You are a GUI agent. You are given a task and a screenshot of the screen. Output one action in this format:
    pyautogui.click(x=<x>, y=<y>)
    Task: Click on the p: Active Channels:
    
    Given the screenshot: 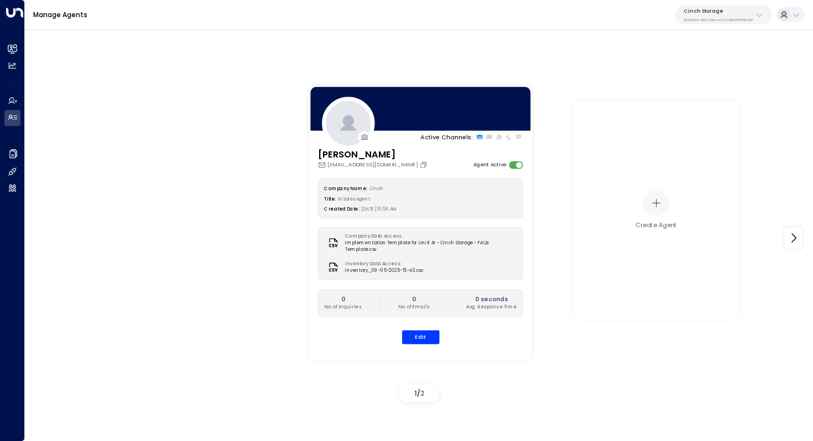 What is the action you would take?
    pyautogui.click(x=446, y=137)
    